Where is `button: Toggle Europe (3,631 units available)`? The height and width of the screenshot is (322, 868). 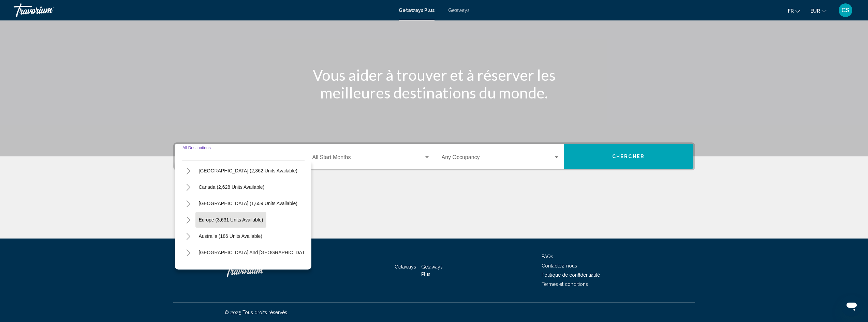 button: Toggle Europe (3,631 units available) is located at coordinates (189, 220).